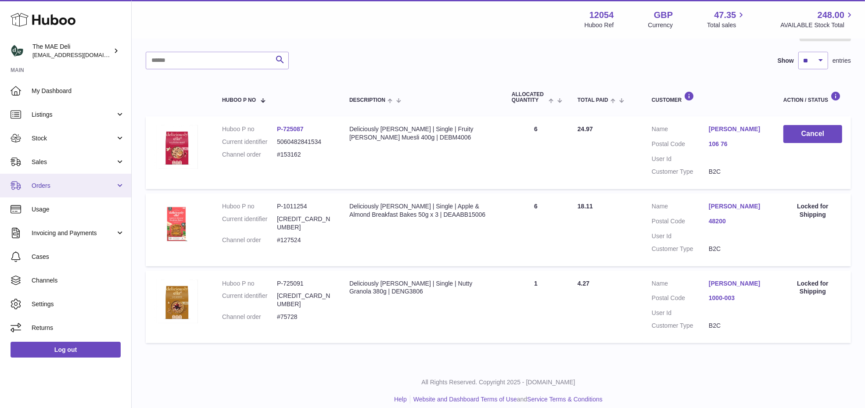 The height and width of the screenshot is (408, 865). Describe the element at coordinates (709, 97) in the screenshot. I see `div: Customer` at that location.